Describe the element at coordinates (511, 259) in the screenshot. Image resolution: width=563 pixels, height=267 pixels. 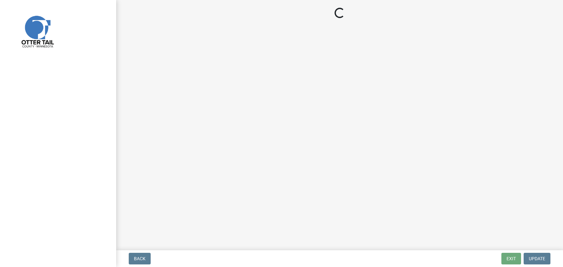
I see `button: Exit` at that location.